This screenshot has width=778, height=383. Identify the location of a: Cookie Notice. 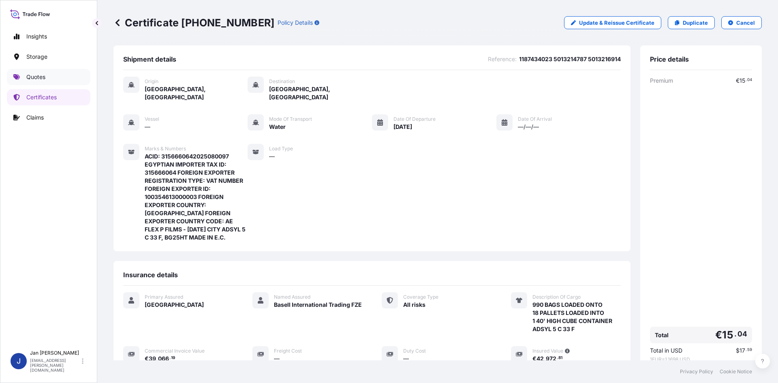
(736, 372).